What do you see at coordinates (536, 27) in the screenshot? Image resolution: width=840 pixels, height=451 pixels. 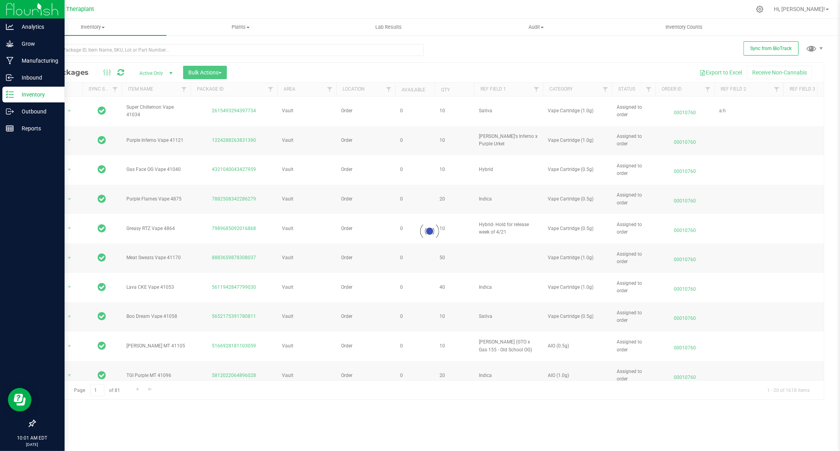 I see `a: Audit` at bounding box center [536, 27].